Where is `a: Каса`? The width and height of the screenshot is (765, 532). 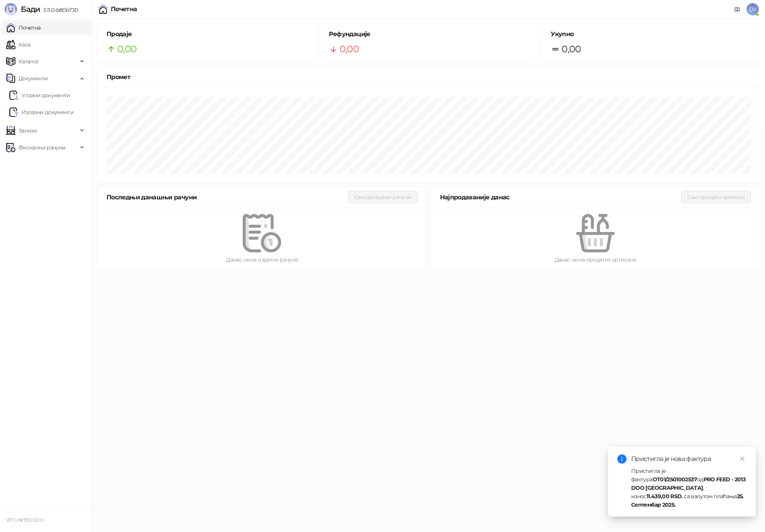
a: Каса is located at coordinates (18, 45).